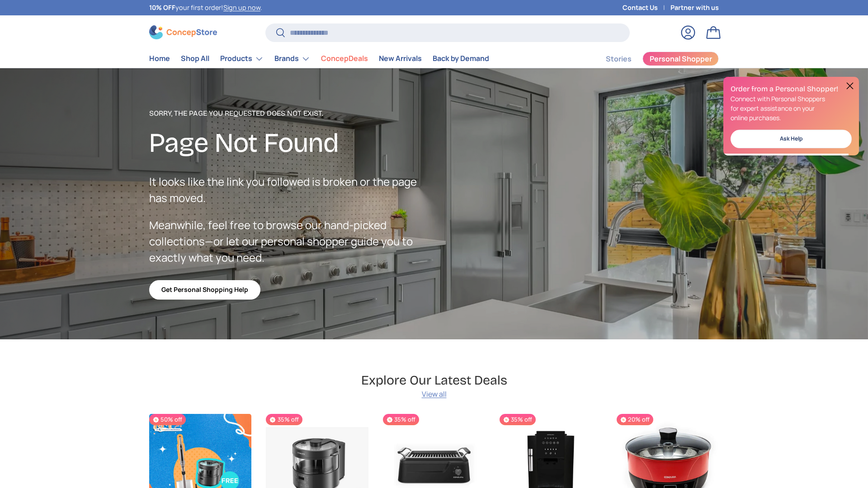 This screenshot has width=868, height=488. I want to click on span: 20% off, so click(635, 420).